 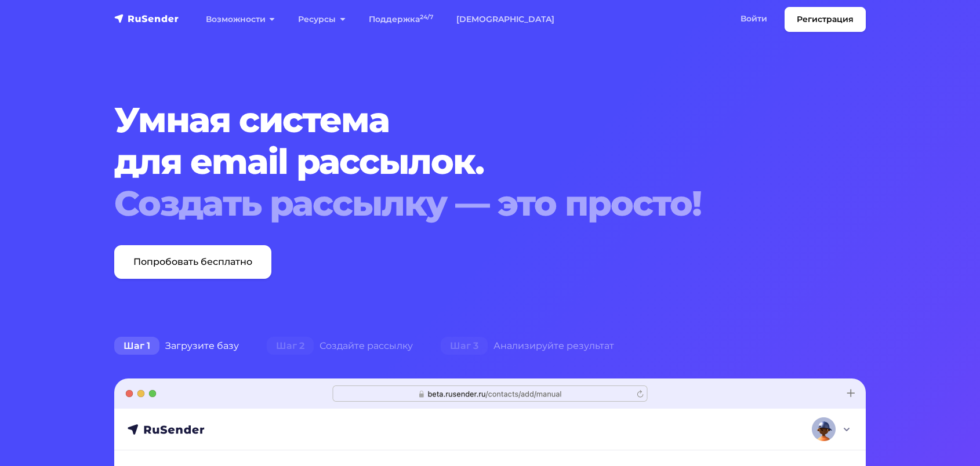 What do you see at coordinates (176, 346) in the screenshot?
I see `div: Загрузите базу` at bounding box center [176, 346].